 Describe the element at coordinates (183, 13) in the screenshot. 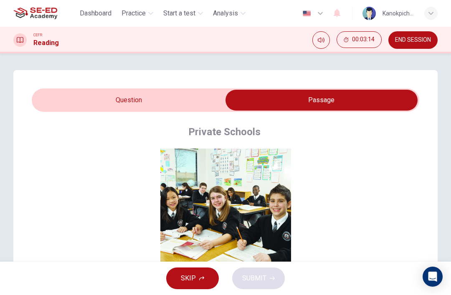

I see `button: Start a test` at that location.